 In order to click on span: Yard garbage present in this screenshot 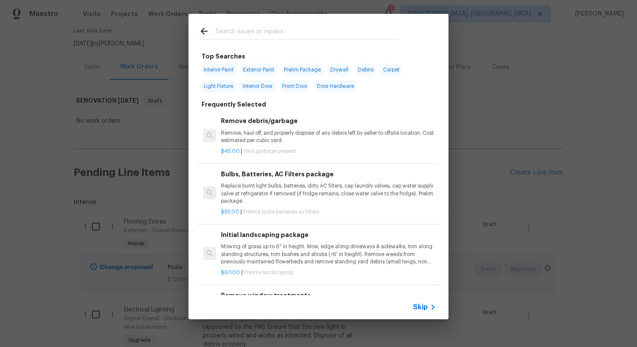, I will do `click(270, 151)`.